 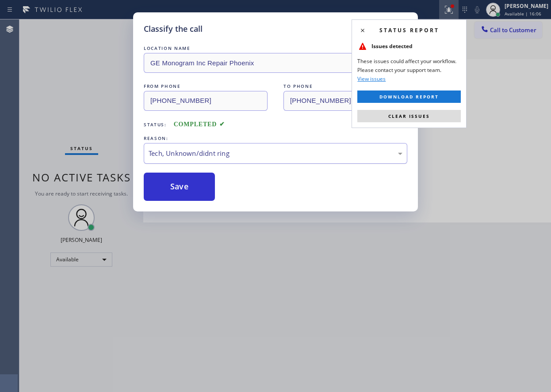 What do you see at coordinates (346, 86) in the screenshot?
I see `div: TO PHONE` at bounding box center [346, 86].